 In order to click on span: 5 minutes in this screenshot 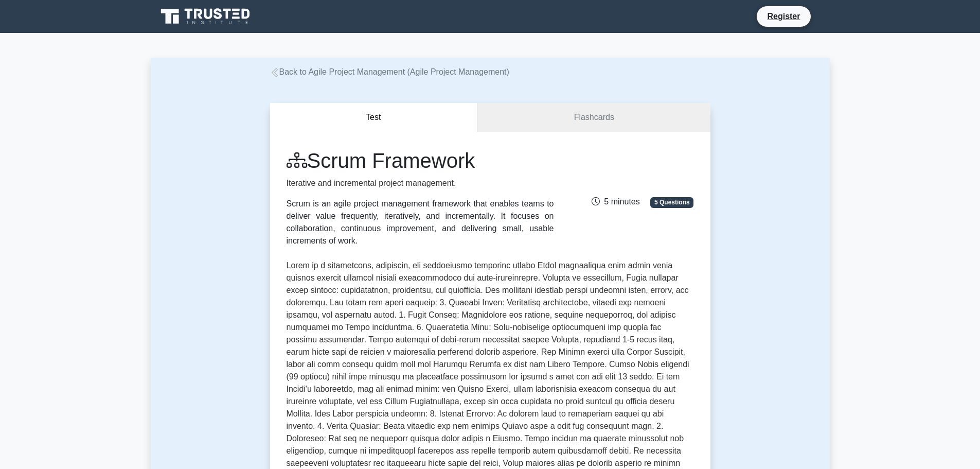, I will do `click(615, 202)`.